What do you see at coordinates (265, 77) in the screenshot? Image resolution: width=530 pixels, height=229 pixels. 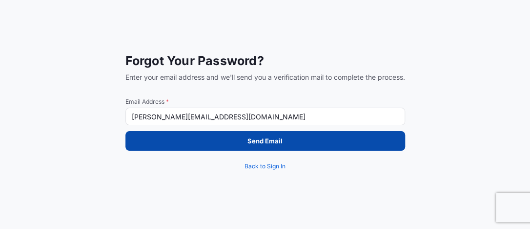 I see `span: Enter your email address and we'll send you a verification mail to complete the process.` at bounding box center [265, 77].